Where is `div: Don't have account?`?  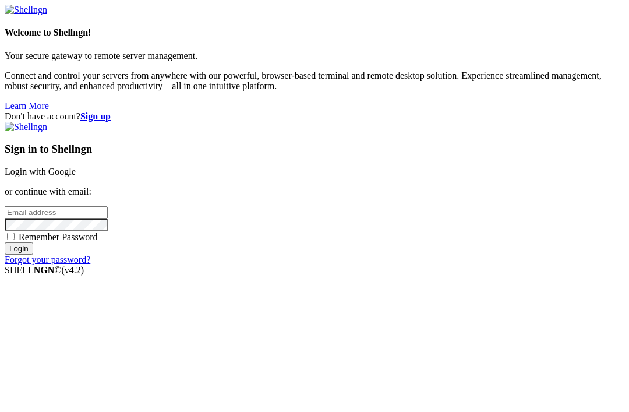
div: Don't have account? is located at coordinates (315, 117).